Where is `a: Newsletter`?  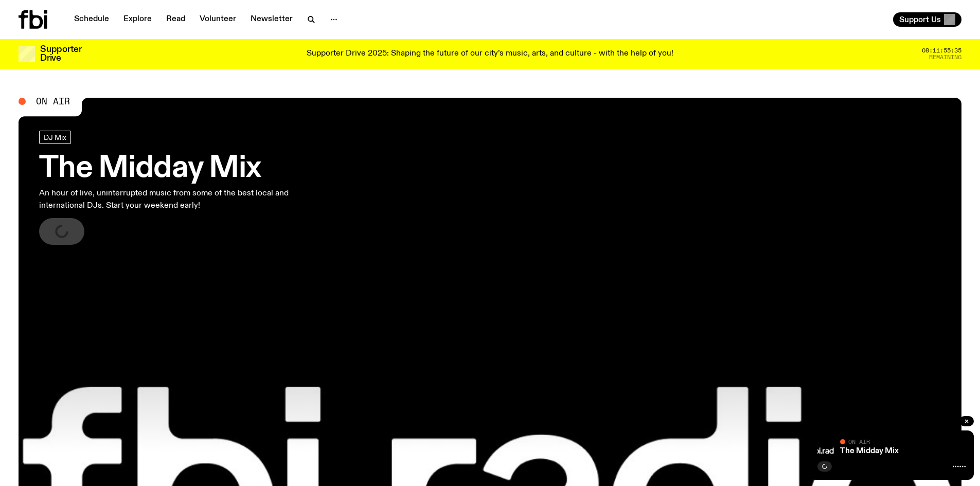 a: Newsletter is located at coordinates (271, 19).